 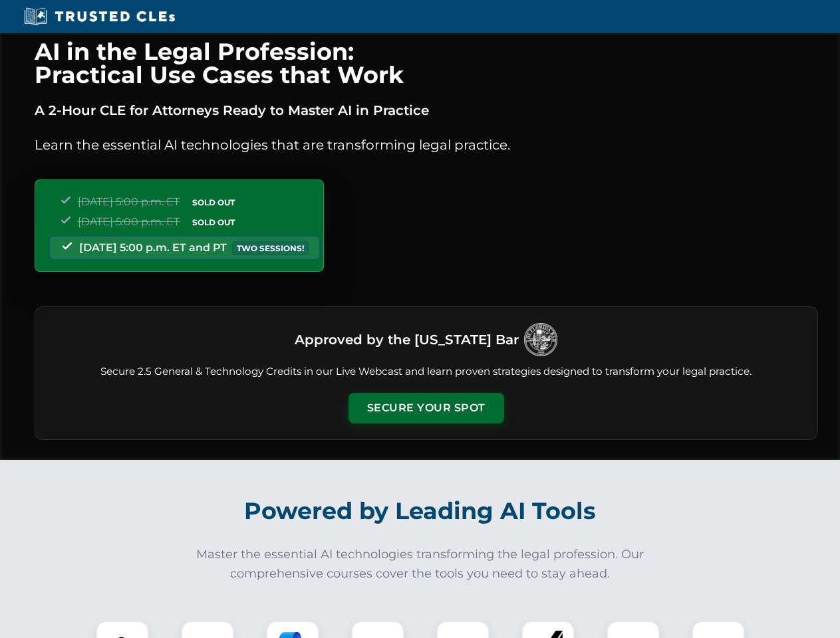 What do you see at coordinates (426, 63) in the screenshot?
I see `h1: AI in the Legal Profession: Practical Use Cases that Work` at bounding box center [426, 63].